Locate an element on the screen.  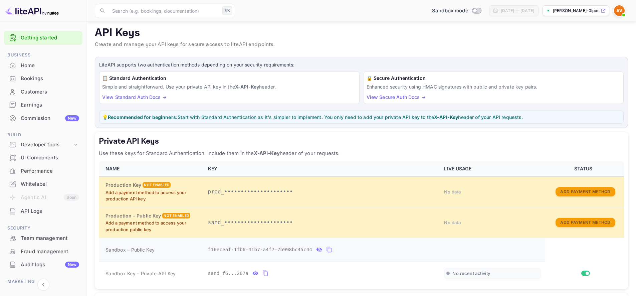
a: Audit logsNew is located at coordinates (43, 264).